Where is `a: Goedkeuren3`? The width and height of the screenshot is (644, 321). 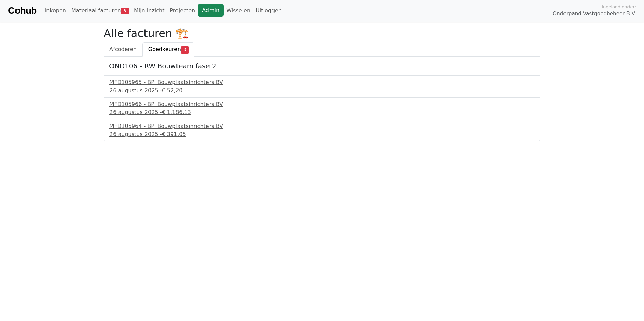 a: Goedkeuren3 is located at coordinates (168, 50).